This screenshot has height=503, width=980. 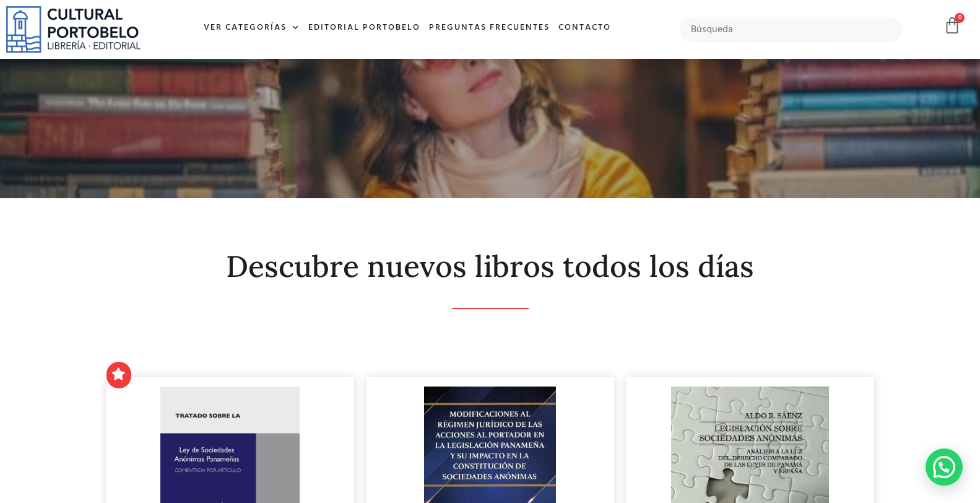 I want to click on a: 0, so click(x=952, y=25).